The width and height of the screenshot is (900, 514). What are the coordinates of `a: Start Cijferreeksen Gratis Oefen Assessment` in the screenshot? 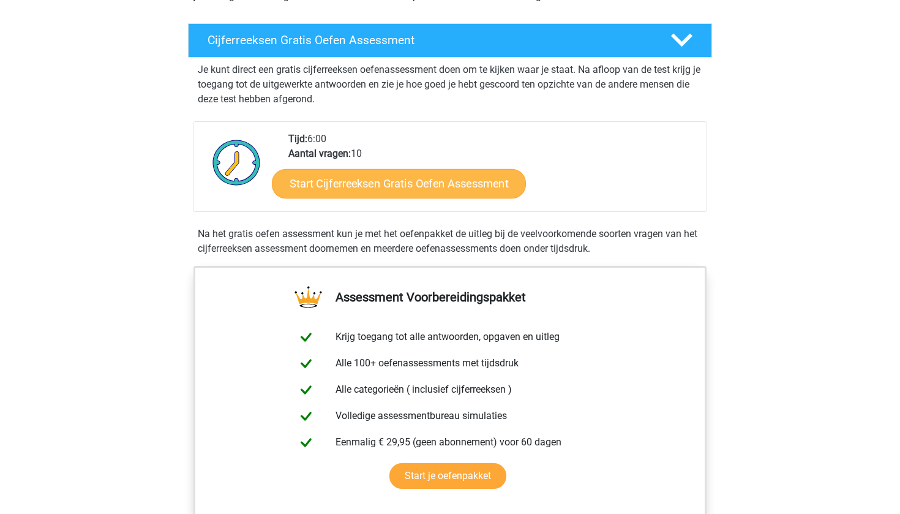 It's located at (399, 183).